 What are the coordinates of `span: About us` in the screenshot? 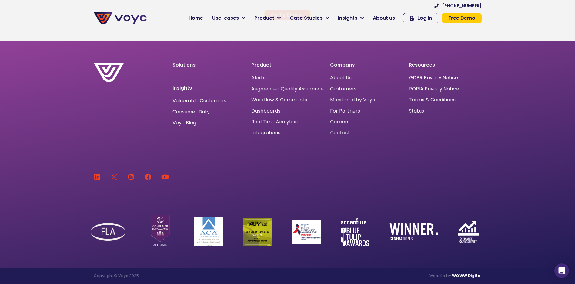 It's located at (384, 18).